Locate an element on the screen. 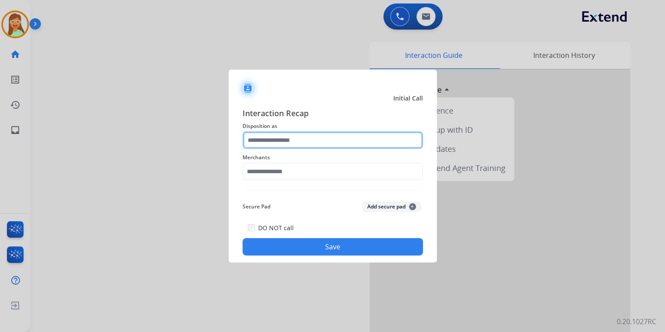 The image size is (665, 332). span: Merchants is located at coordinates (333, 157).